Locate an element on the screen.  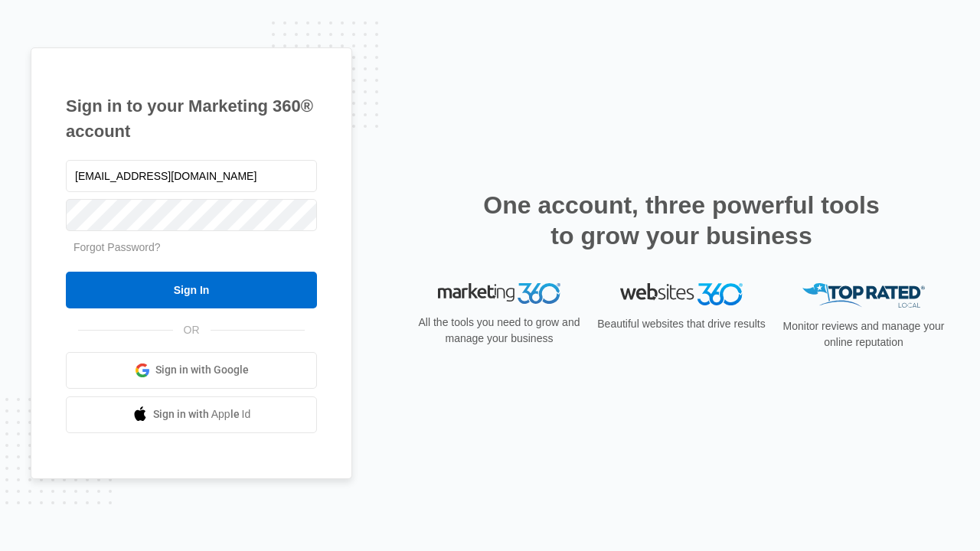
h2: One account, three powerful tools to grow your business is located at coordinates (682, 220).